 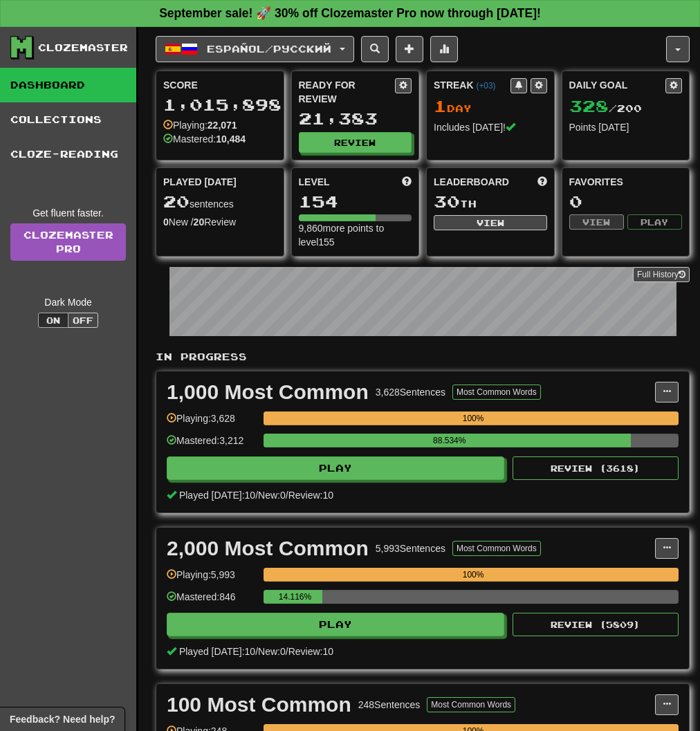 What do you see at coordinates (220, 104) in the screenshot?
I see `div: 1,015,898` at bounding box center [220, 104].